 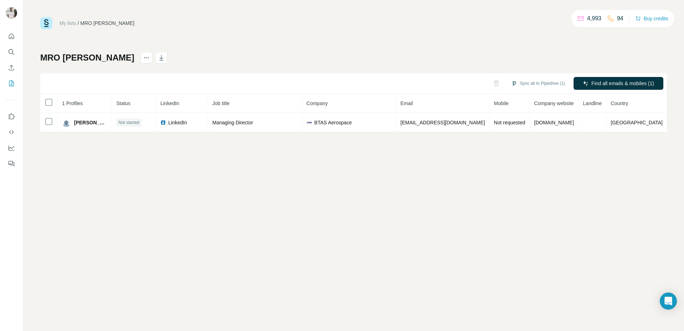 I want to click on span: Not started, so click(x=129, y=123).